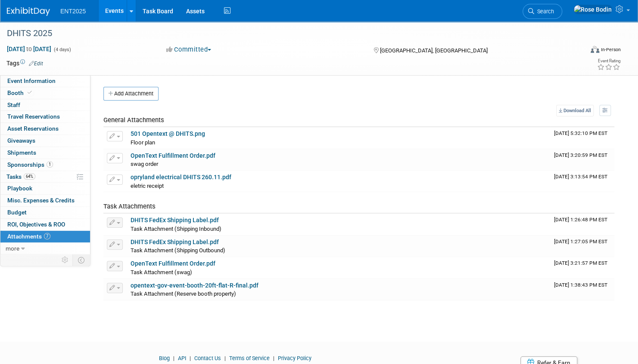  What do you see at coordinates (29, 176) in the screenshot?
I see `span: 64%` at bounding box center [29, 176].